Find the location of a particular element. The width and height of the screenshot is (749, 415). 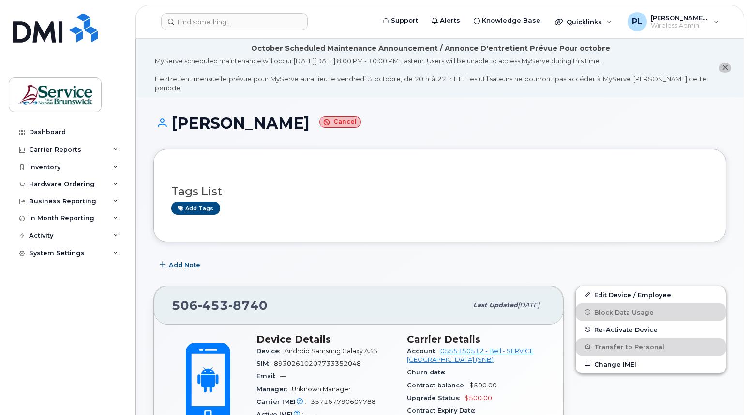

span: 506 is located at coordinates (220, 306).